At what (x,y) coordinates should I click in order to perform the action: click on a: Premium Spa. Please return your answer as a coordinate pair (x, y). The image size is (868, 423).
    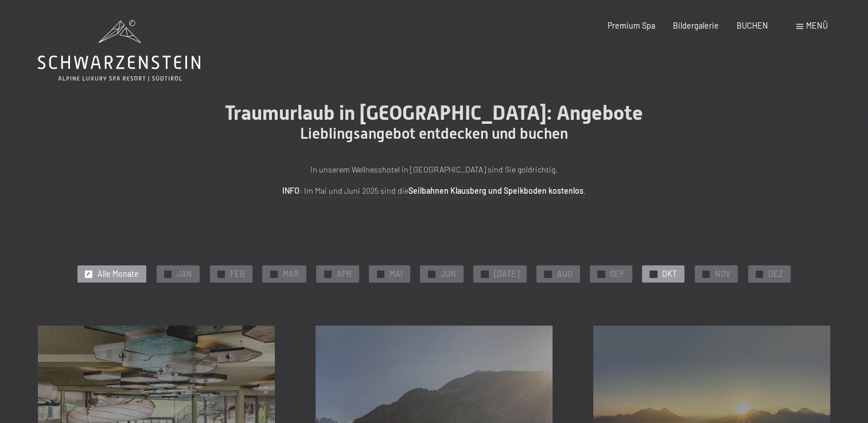
    Looking at the image, I should click on (631, 25).